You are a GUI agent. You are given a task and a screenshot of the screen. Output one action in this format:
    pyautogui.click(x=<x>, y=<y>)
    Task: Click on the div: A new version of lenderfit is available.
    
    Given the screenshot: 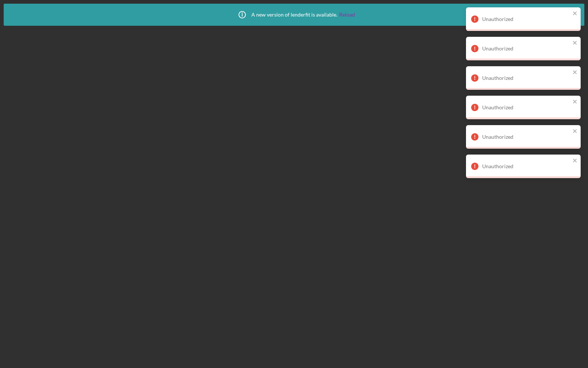 What is the action you would take?
    pyautogui.click(x=294, y=15)
    